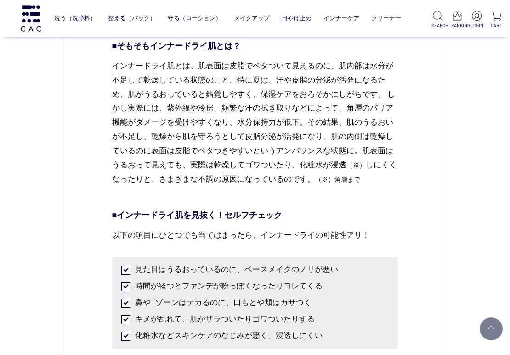  What do you see at coordinates (337, 180) in the screenshot?
I see `span: （※）角層まで` at bounding box center [337, 180].